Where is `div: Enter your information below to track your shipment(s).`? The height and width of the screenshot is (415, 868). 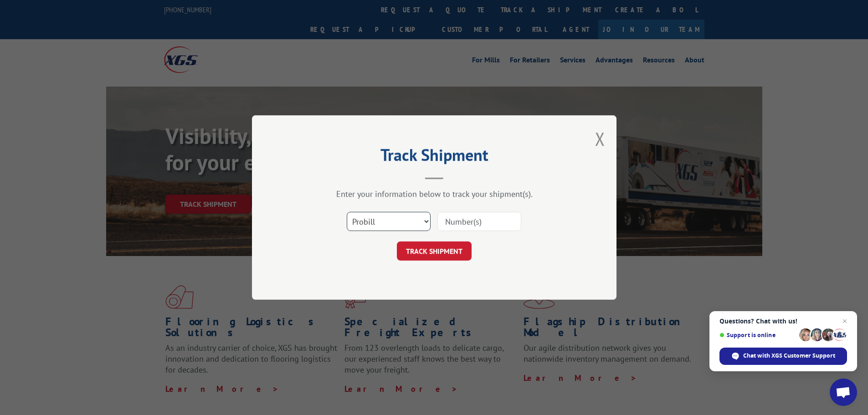 div: Enter your information below to track your shipment(s). is located at coordinates (434, 193).